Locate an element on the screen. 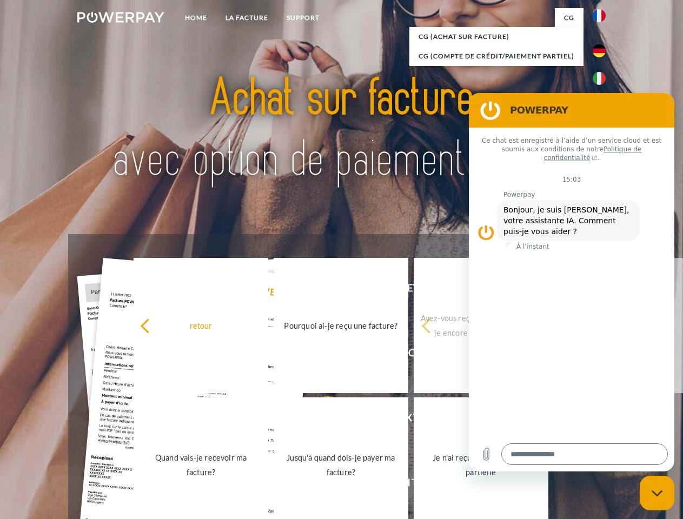 The image size is (683, 519). div: Jusqu'à quand dois-je payer ma facture? is located at coordinates (341, 465).